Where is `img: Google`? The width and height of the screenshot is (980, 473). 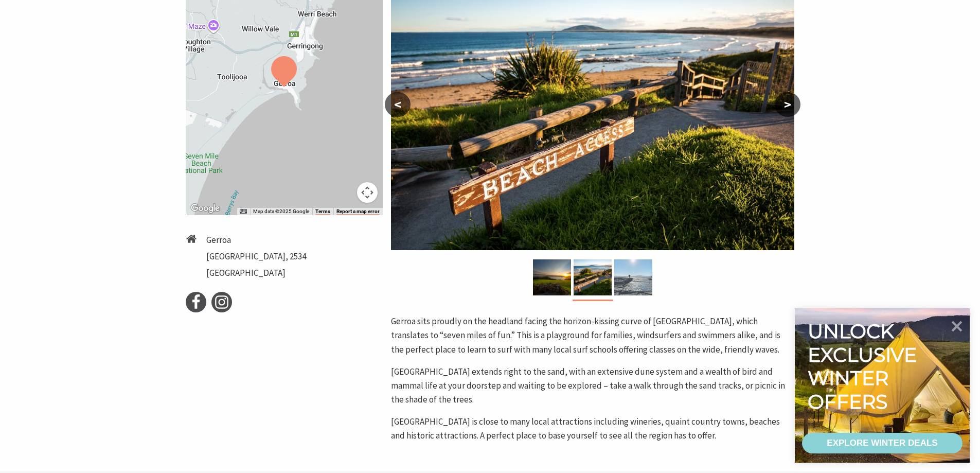
img: Google is located at coordinates (205, 209).